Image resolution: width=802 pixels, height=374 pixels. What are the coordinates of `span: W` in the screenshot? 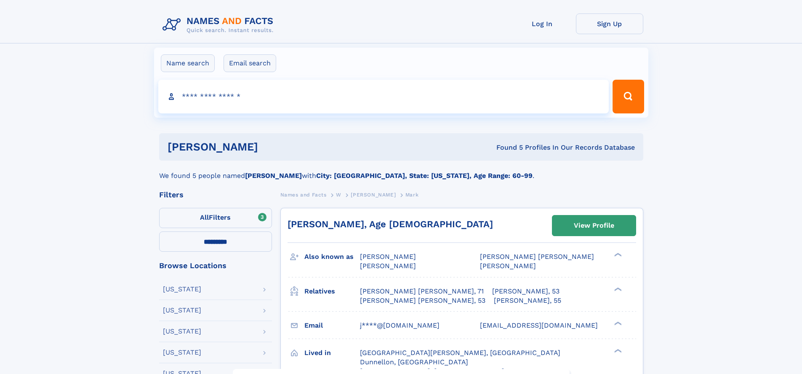 It's located at (339, 195).